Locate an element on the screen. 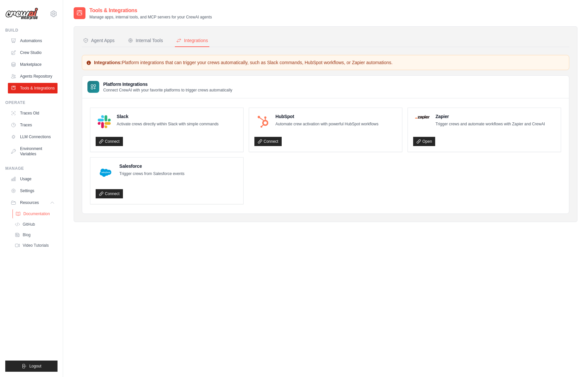 The height and width of the screenshot is (377, 588). button: Logout is located at coordinates (31, 366).